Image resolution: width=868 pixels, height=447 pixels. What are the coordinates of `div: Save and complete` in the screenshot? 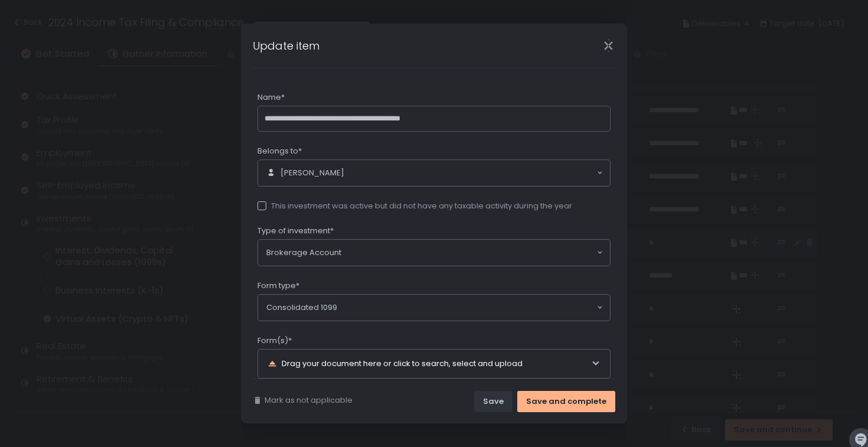 It's located at (566, 402).